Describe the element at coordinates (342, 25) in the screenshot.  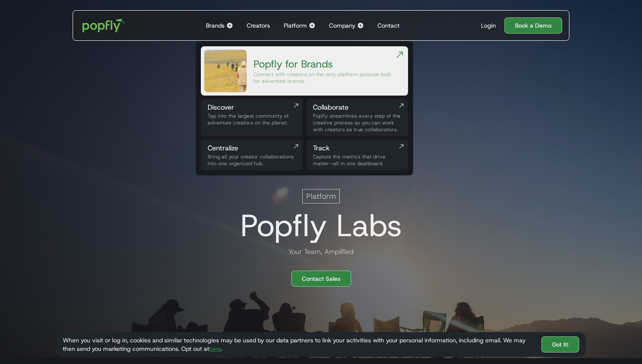
I see `div: Company` at that location.